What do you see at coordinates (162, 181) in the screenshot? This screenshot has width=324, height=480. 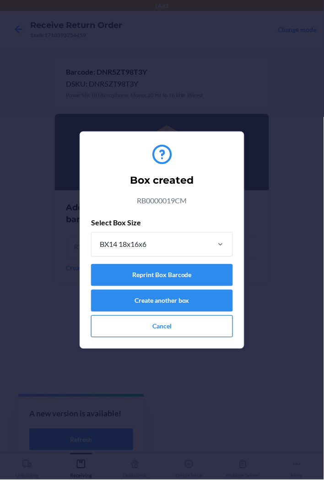 I see `h2: Box created` at bounding box center [162, 181].